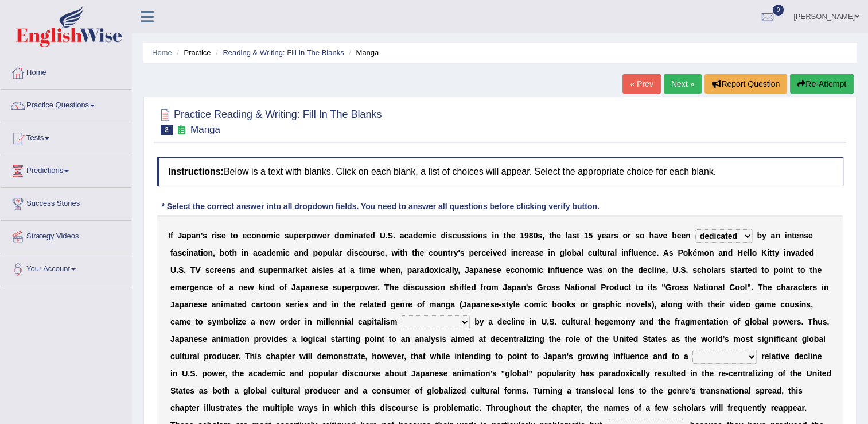  Describe the element at coordinates (380, 206) in the screenshot. I see `div: * Select the correct answer into all dropdown fields. You need to answer all questions before cli...` at that location.